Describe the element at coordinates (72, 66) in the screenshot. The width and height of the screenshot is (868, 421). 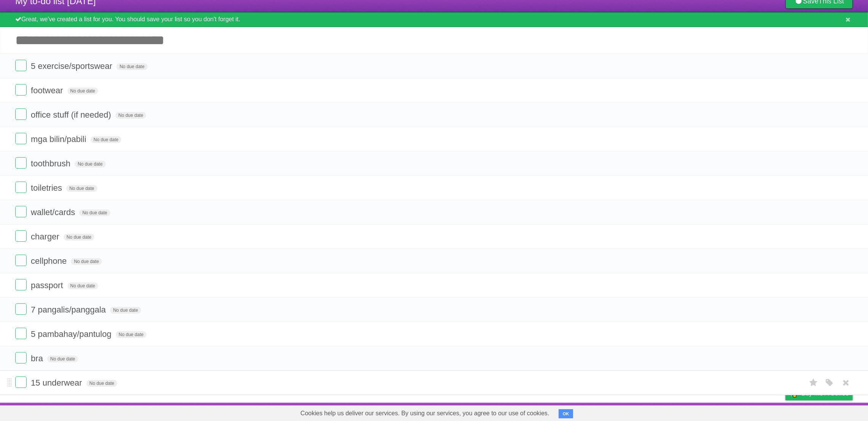
I see `span: 5 exercise/sportswear` at that location.